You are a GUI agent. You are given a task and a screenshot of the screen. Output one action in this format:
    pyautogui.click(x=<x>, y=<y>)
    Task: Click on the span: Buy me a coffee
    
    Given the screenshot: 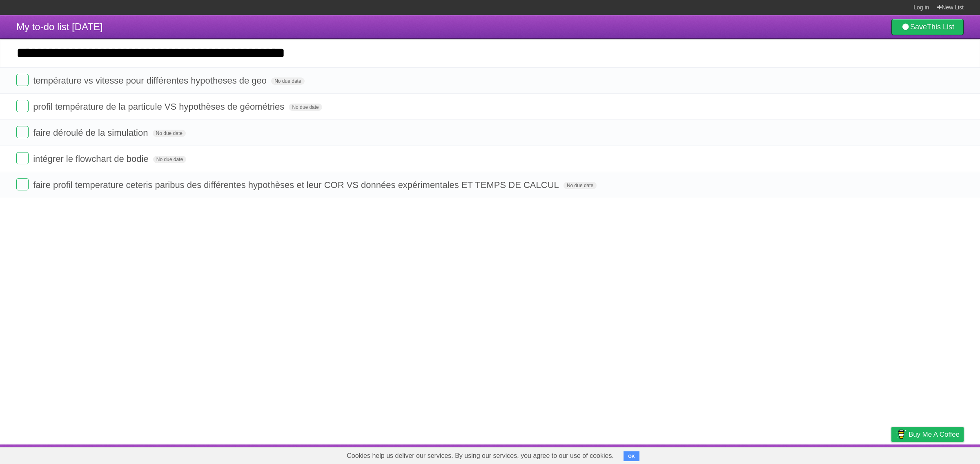 What is the action you would take?
    pyautogui.click(x=934, y=435)
    